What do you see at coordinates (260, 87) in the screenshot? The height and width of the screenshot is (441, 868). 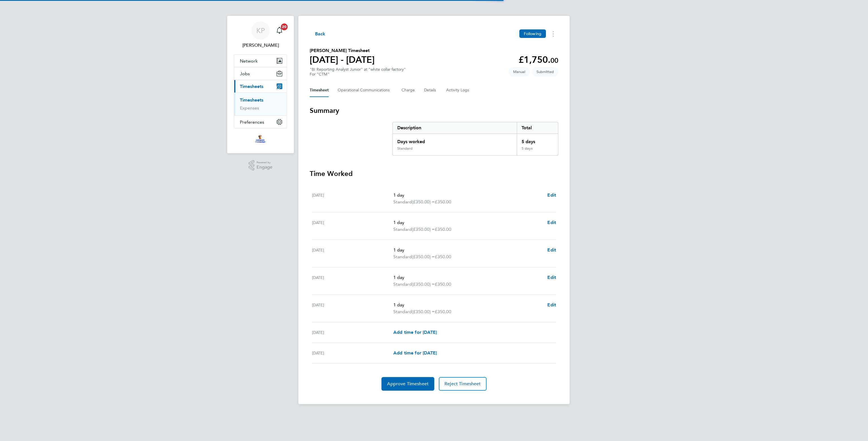 I see `button: Timesheets` at bounding box center [260, 87].